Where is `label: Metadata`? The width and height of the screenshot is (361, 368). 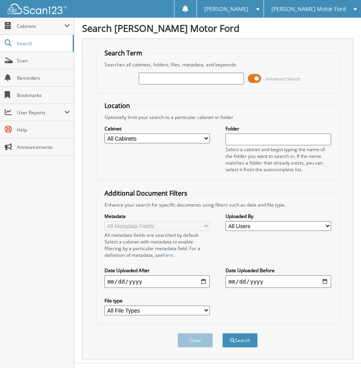 label: Metadata is located at coordinates (157, 216).